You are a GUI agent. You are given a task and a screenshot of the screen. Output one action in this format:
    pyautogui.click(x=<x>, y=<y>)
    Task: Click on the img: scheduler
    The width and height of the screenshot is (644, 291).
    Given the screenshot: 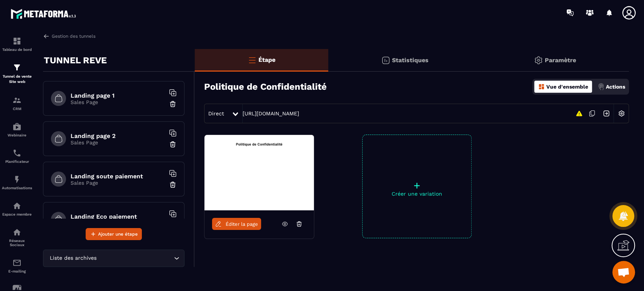 What is the action you would take?
    pyautogui.click(x=17, y=153)
    